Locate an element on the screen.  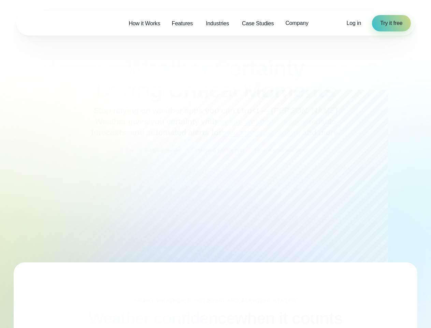
span: Case Studies is located at coordinates (258, 24).